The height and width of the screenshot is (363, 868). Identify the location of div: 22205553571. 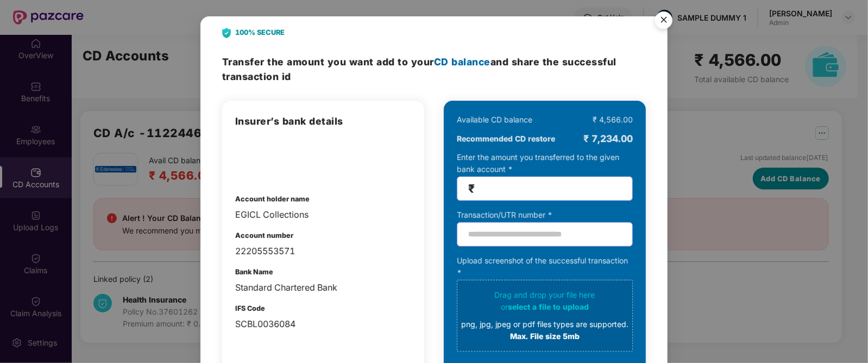
(323, 251).